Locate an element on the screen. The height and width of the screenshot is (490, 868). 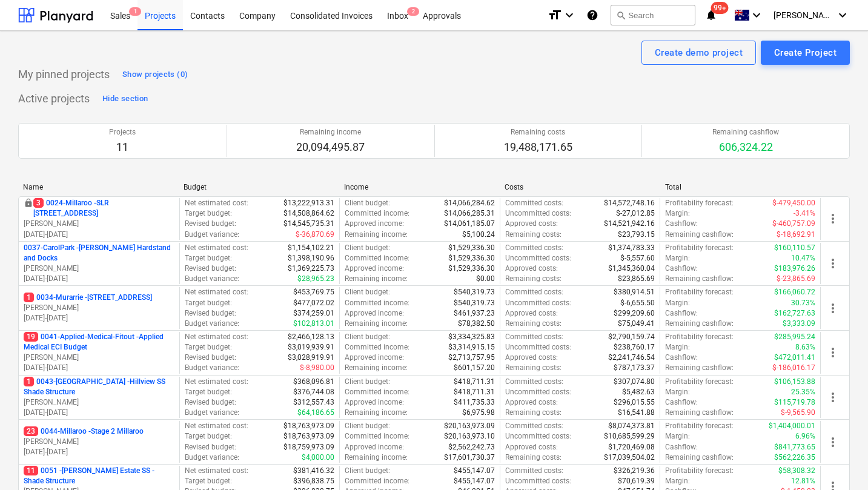
p: $1,529,336.30 is located at coordinates (471, 258).